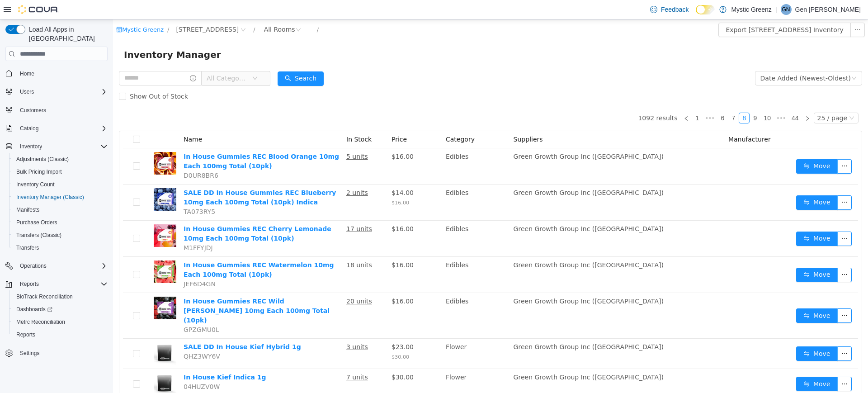  I want to click on li: 10, so click(654, 98).